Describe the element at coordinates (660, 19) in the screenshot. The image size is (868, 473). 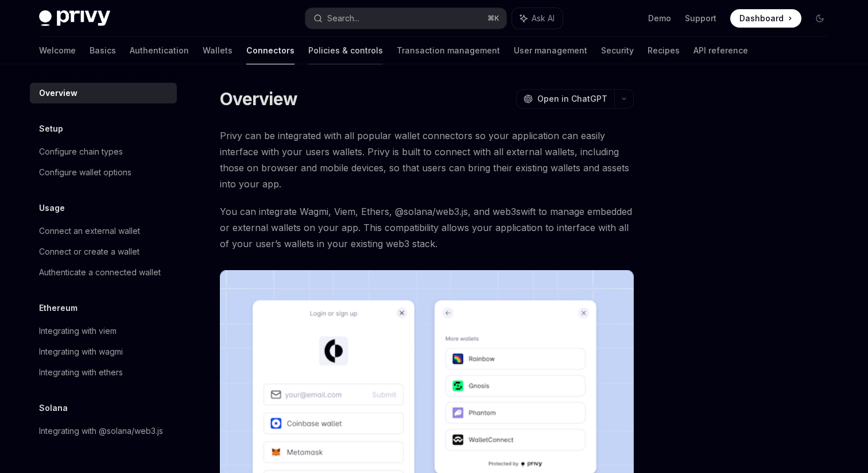
I see `a: Demo` at that location.